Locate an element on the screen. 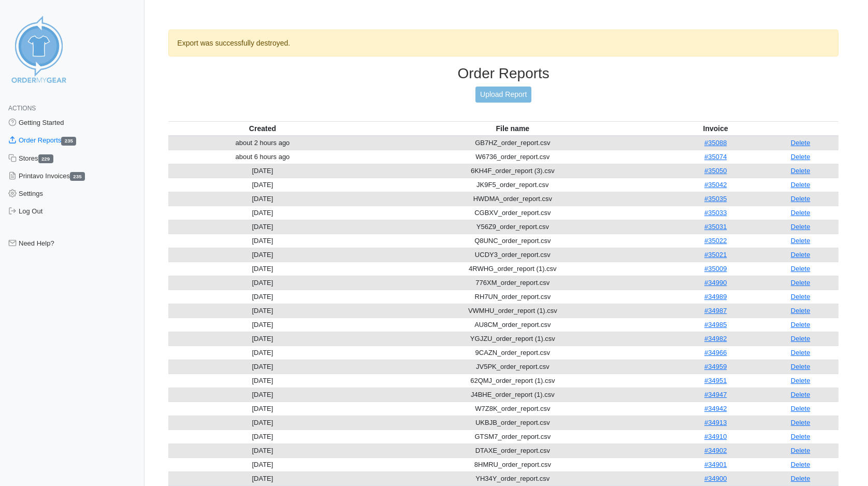 This screenshot has width=868, height=486. div: Export was successfully destroyed. is located at coordinates (503, 43).